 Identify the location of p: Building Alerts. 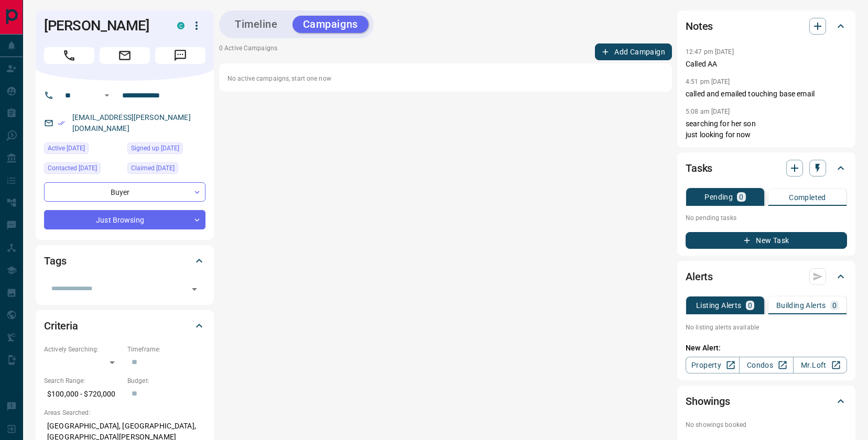
(801, 306).